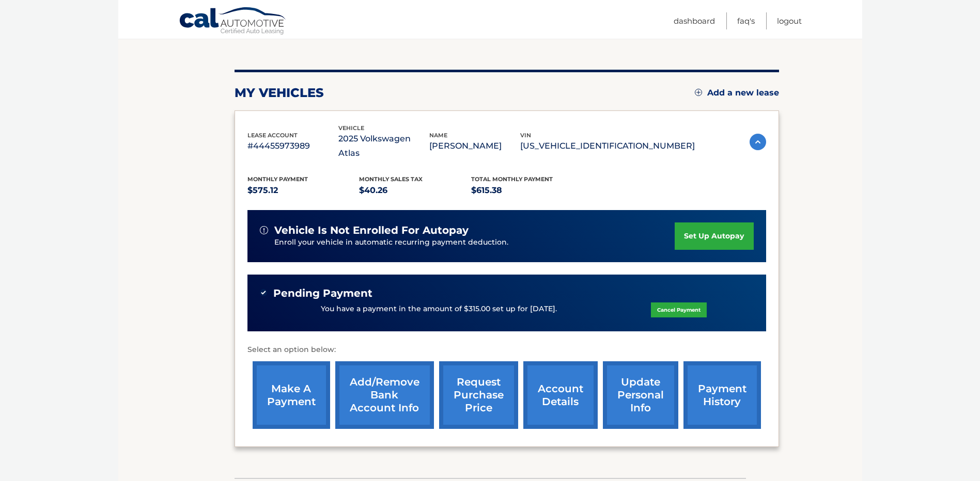  I want to click on a: request purchase price, so click(478, 395).